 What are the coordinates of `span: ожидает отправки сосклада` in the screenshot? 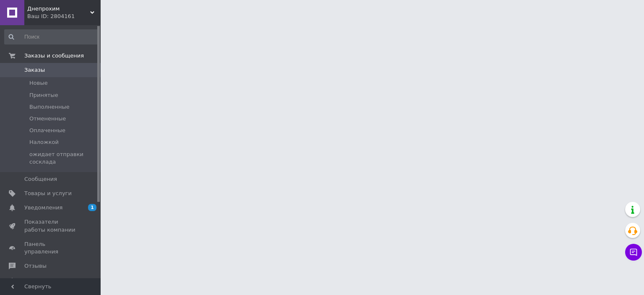 It's located at (64, 158).